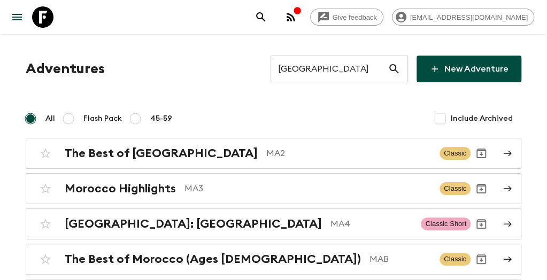  I want to click on h2: Morocco Highlights, so click(120, 189).